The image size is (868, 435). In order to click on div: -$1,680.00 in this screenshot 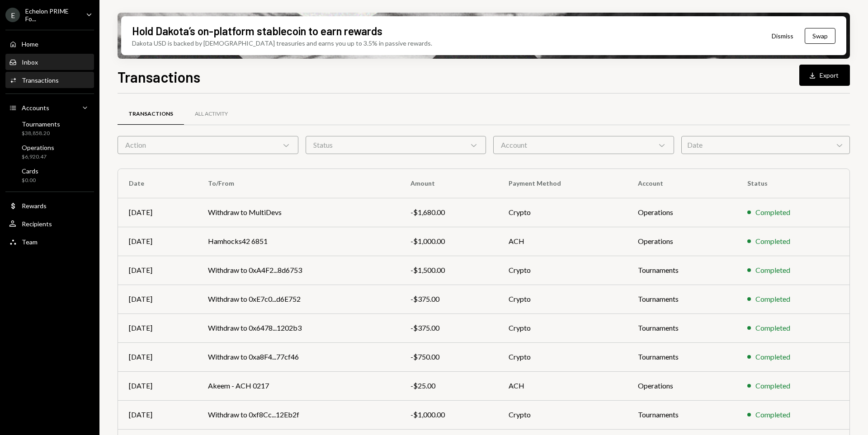, I will do `click(448, 213)`.